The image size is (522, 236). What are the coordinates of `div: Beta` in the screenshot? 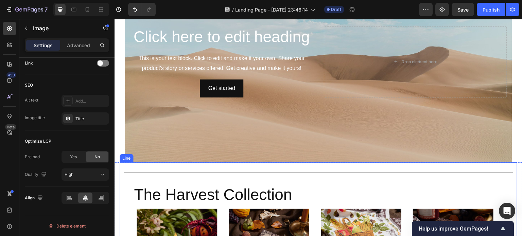 It's located at (11, 127).